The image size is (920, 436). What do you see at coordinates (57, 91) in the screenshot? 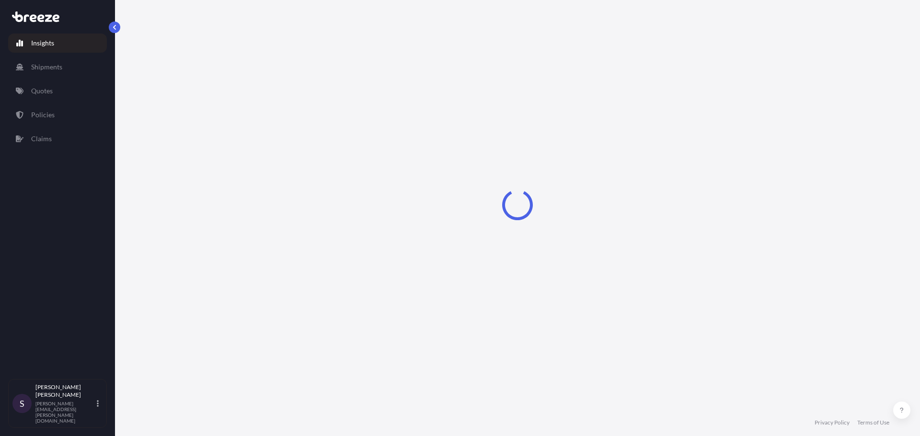
I see `a: Quotes` at bounding box center [57, 91].